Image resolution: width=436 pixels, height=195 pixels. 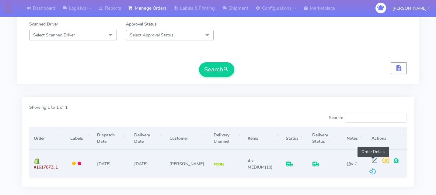 What do you see at coordinates (147, 138) in the screenshot?
I see `th: Delivery Date: activate to sort column ascending` at bounding box center [147, 138].